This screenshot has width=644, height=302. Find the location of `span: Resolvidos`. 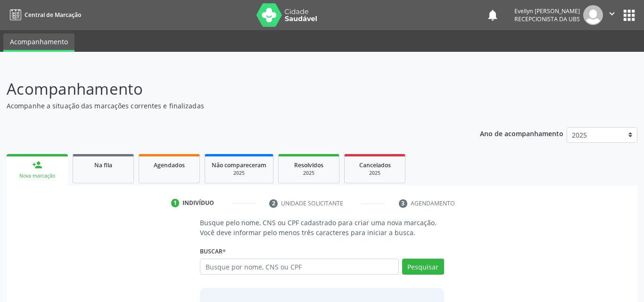

span: Resolvidos is located at coordinates (309, 165).